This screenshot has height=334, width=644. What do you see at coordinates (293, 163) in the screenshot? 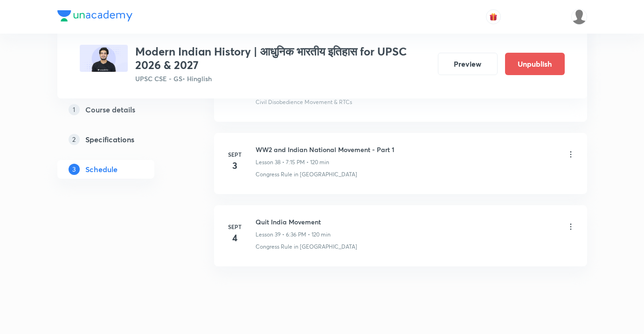
I see `p: Lesson 38 • 7:15 PM • 120 min` at bounding box center [293, 163].